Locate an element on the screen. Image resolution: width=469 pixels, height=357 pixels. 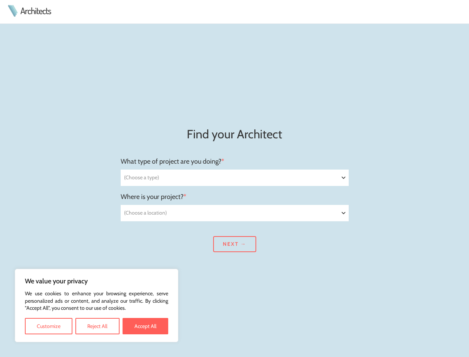
h3: Where is your project? is located at coordinates (235, 197).